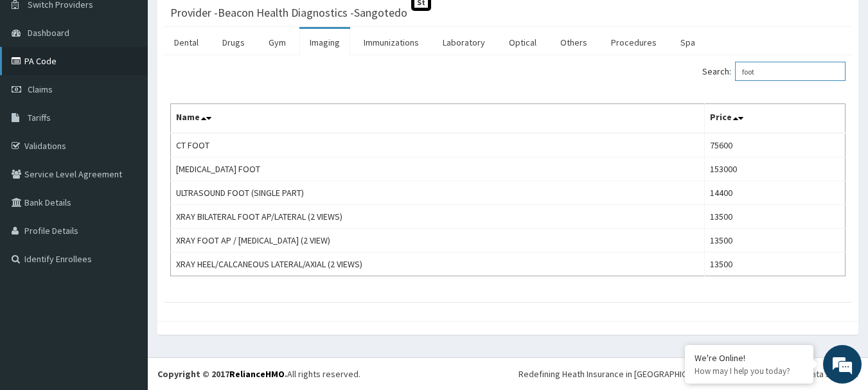  What do you see at coordinates (125, 278) in the screenshot?
I see `textarea: Type your message and hit 'Enter'` at bounding box center [125, 278].